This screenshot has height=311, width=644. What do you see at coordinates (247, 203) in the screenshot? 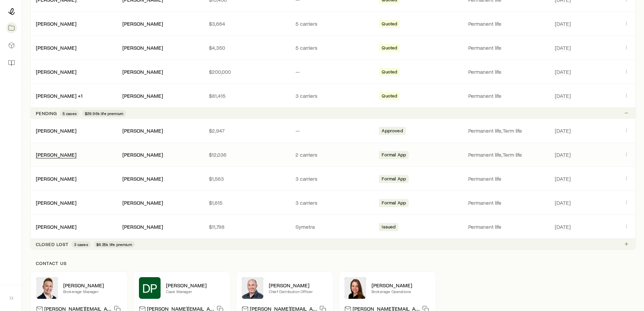
I see `p: $1,615` at bounding box center [247, 203].